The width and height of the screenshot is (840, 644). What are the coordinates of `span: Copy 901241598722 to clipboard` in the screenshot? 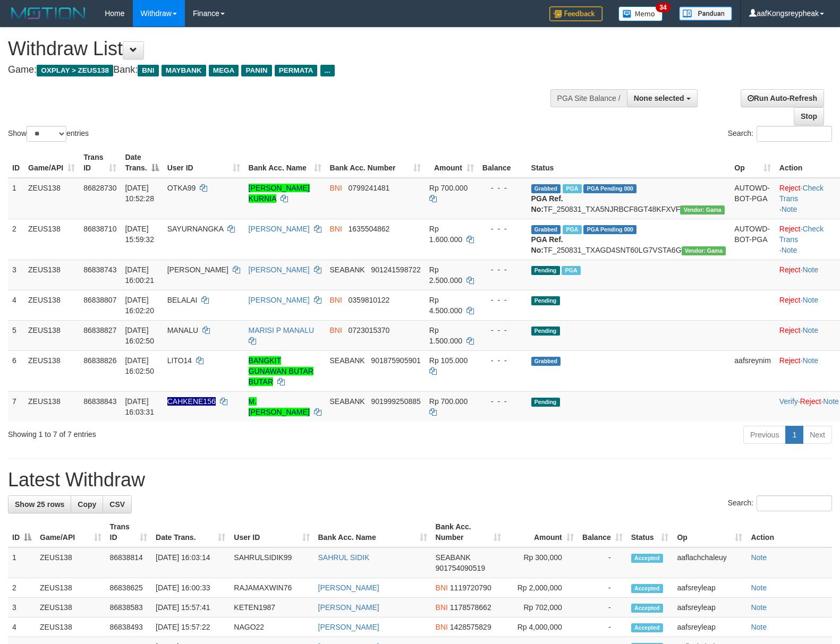 It's located at (395, 270).